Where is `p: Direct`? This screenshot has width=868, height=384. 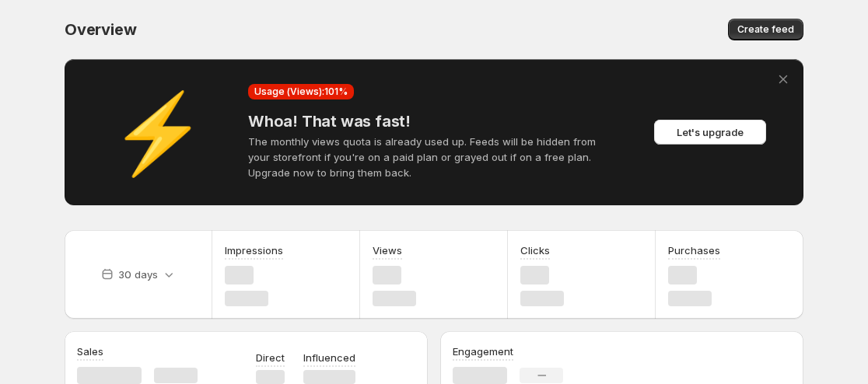
p: Direct is located at coordinates (269, 358).